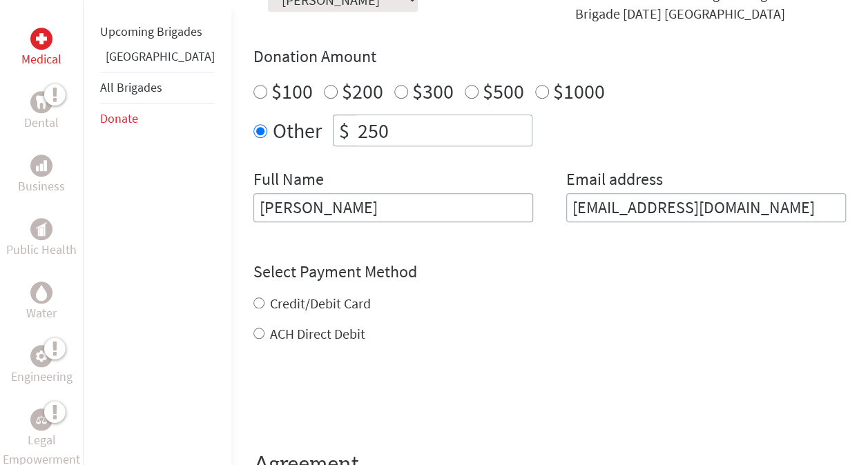 The image size is (868, 465). I want to click on input: Enter Amount, so click(443, 131).